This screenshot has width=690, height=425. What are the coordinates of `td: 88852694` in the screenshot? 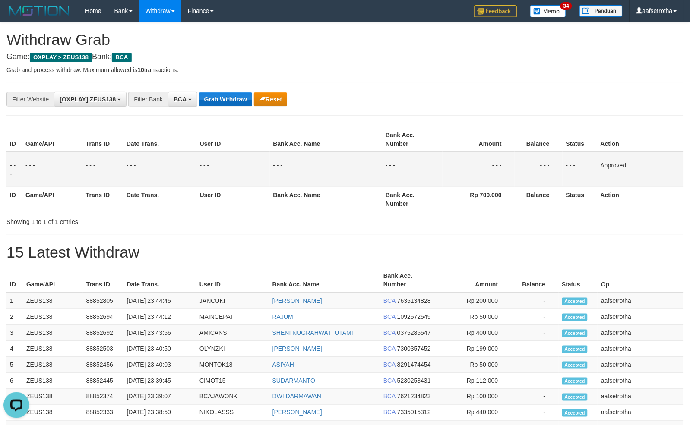 It's located at (103, 317).